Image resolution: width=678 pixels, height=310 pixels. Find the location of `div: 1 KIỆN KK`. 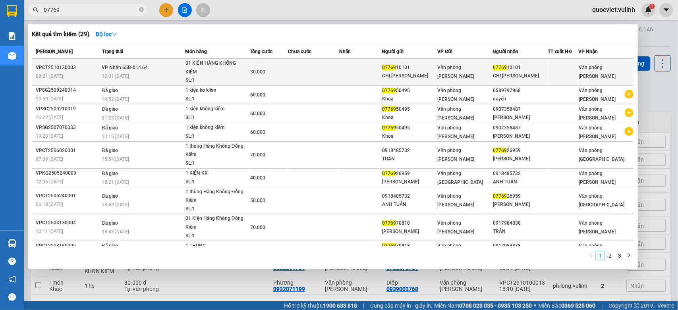

div: 1 KIỆN KK is located at coordinates (215, 174).